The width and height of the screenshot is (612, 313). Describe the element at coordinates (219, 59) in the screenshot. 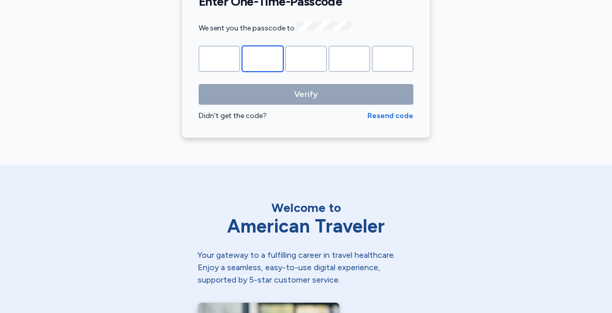

I see `input: Please enter OTP character 1` at that location.